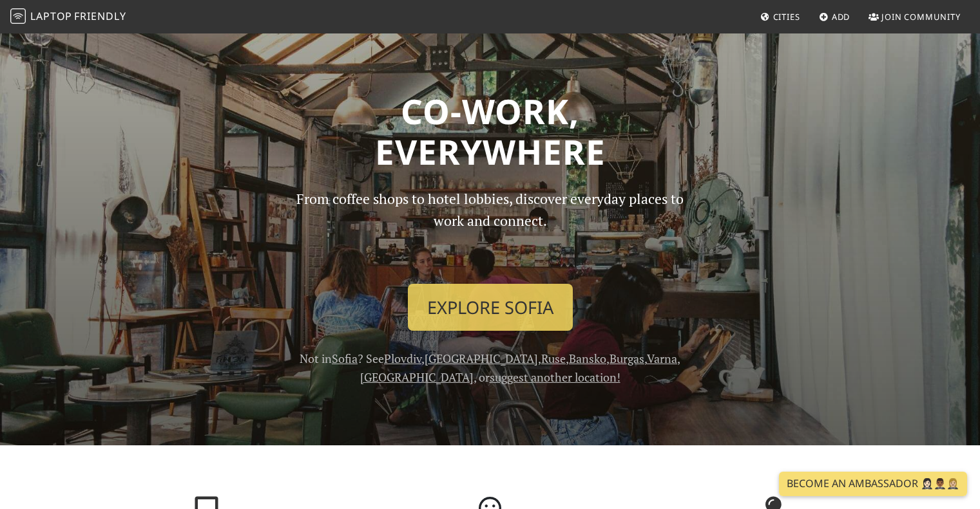 The width and height of the screenshot is (980, 509). What do you see at coordinates (920, 17) in the screenshot?
I see `span: Join Community` at bounding box center [920, 17].